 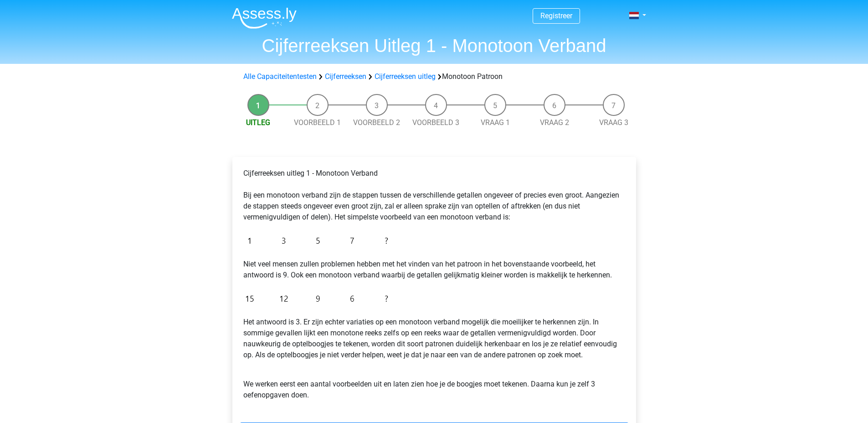 I want to click on p: We werken eerst een aantal voorbeelden uit en laten zien hoe je de boogjes moet tekenen. Daarna k..., so click(x=435, y=384).